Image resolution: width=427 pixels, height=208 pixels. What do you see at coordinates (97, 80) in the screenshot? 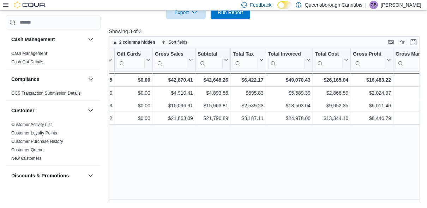
I see `div: 1,135` at bounding box center [97, 80].